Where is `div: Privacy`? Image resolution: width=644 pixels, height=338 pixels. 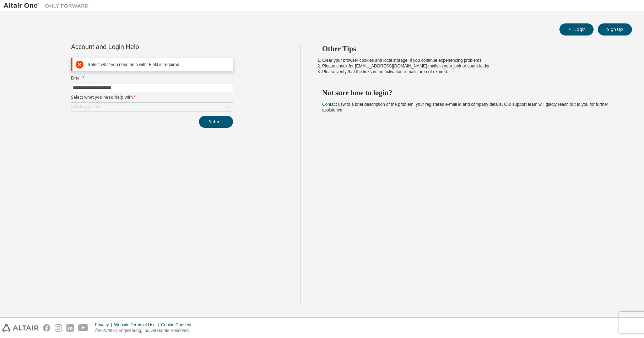
div: Privacy is located at coordinates (105, 325).